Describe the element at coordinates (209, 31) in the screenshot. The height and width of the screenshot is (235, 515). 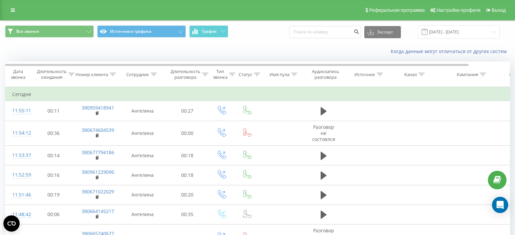
I see `button: График` at that location.